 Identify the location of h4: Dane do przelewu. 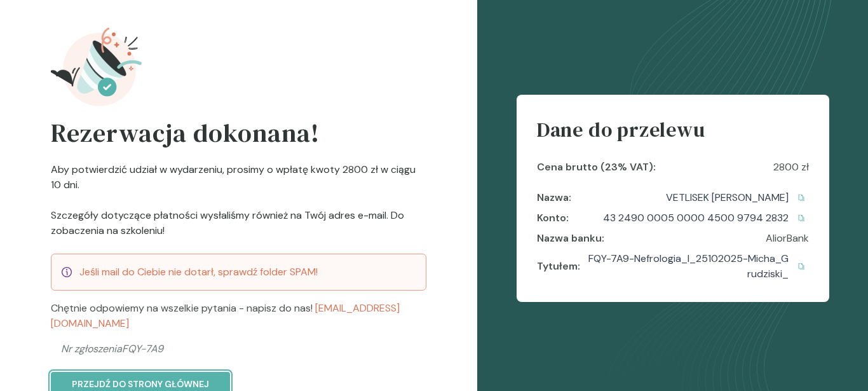
(673, 135).